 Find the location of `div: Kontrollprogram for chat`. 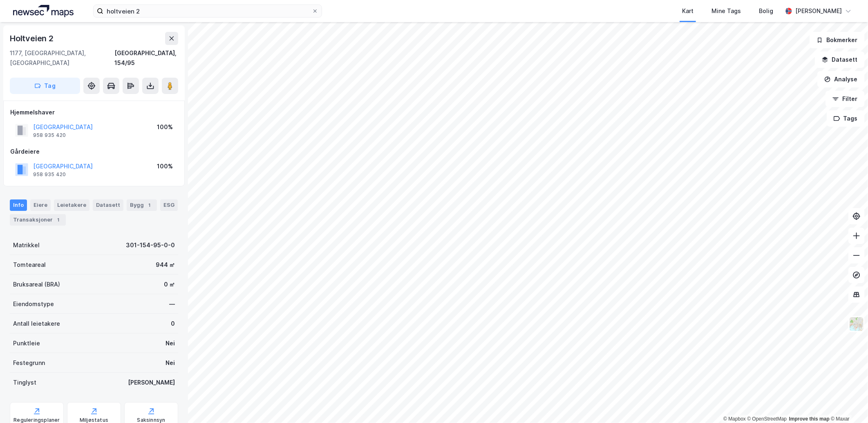

div: Kontrollprogram for chat is located at coordinates (847, 403).